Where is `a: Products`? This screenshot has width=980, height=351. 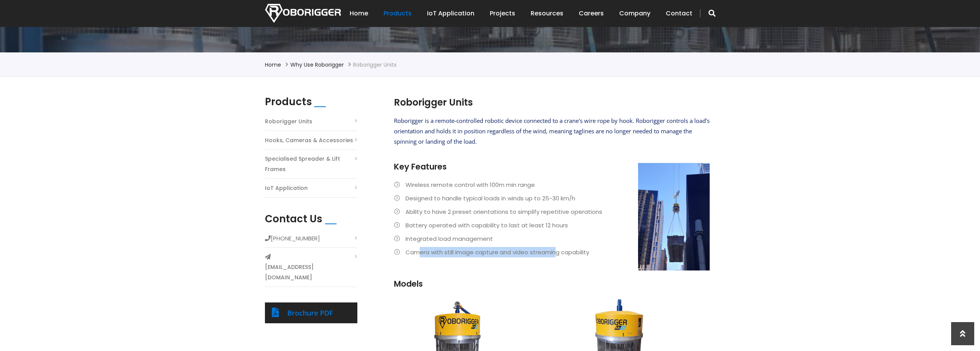 a: Products is located at coordinates (398, 13).